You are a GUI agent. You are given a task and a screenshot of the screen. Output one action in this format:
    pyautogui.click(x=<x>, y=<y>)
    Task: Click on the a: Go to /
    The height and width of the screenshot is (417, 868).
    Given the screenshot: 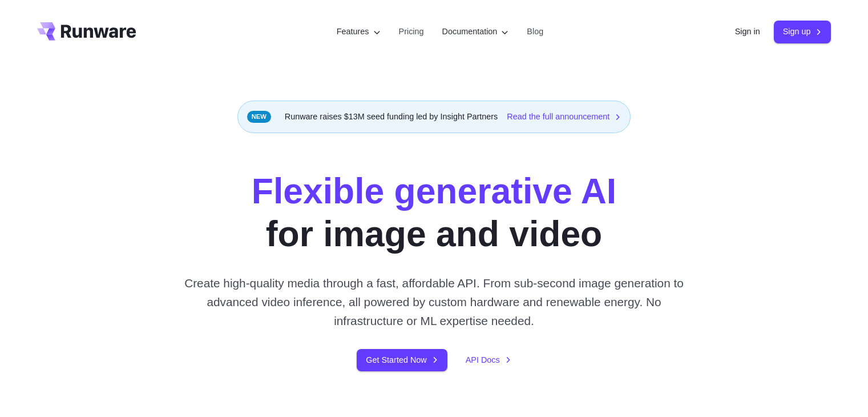 What is the action you would take?
    pyautogui.click(x=87, y=32)
    